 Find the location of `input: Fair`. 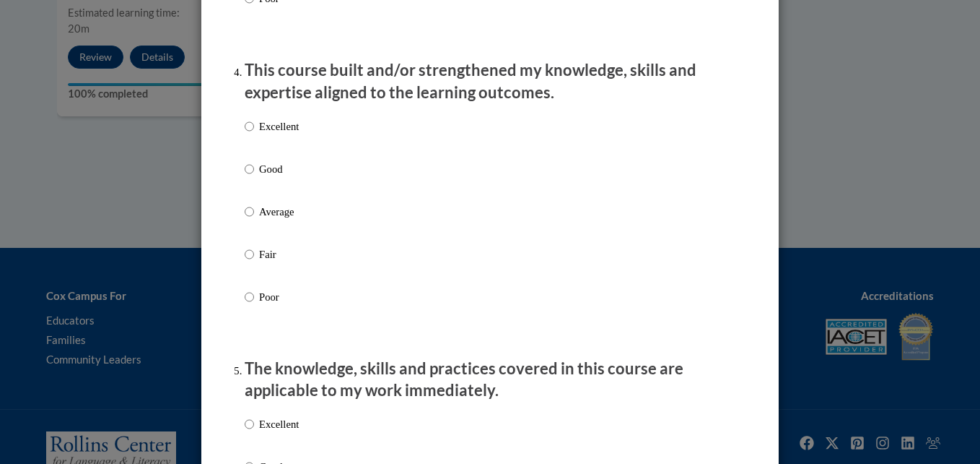

input: Fair is located at coordinates (249, 254).